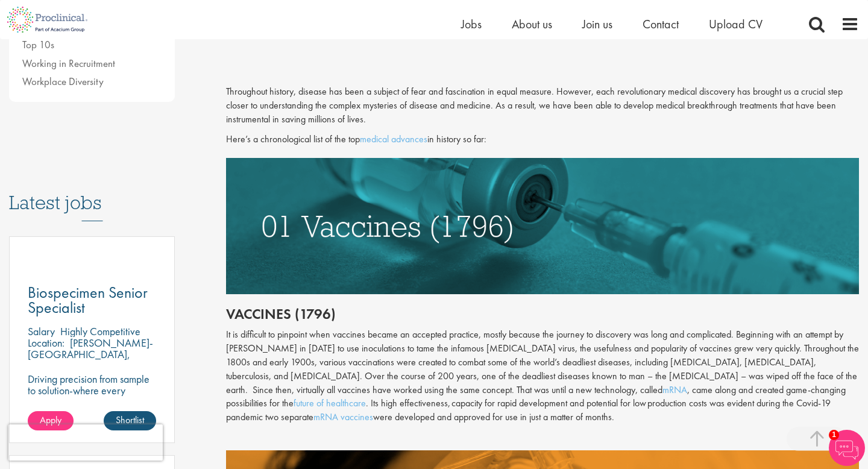 This screenshot has width=868, height=469. What do you see at coordinates (660, 24) in the screenshot?
I see `a: Contact` at bounding box center [660, 24].